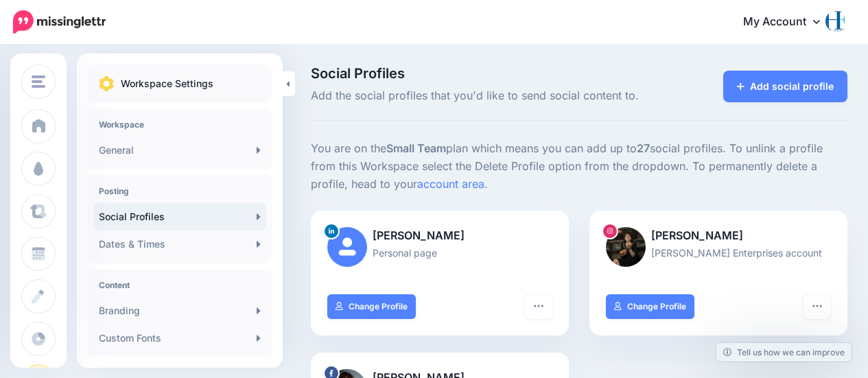  What do you see at coordinates (347, 247) in the screenshot?
I see `img: user_default_image.png` at bounding box center [347, 247].